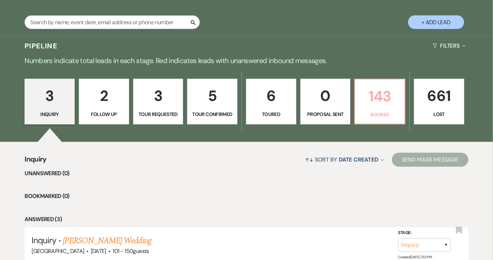 The height and width of the screenshot is (260, 493). Describe the element at coordinates (326, 96) in the screenshot. I see `p: 0` at that location.